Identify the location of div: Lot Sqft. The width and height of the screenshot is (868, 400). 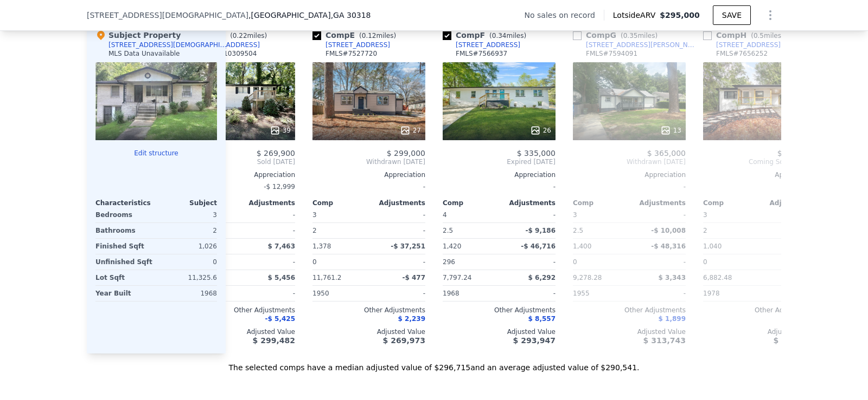
(125, 278).